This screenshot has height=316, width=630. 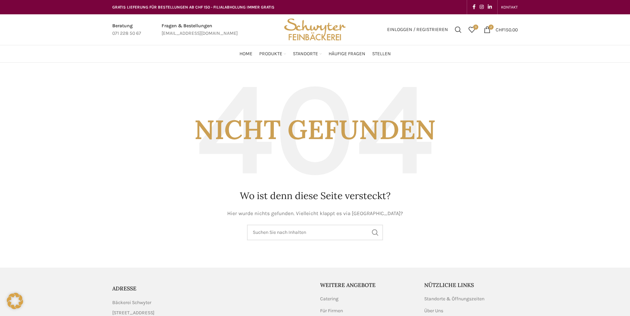 What do you see at coordinates (459, 30) in the screenshot?
I see `a: Suchen` at bounding box center [459, 30].